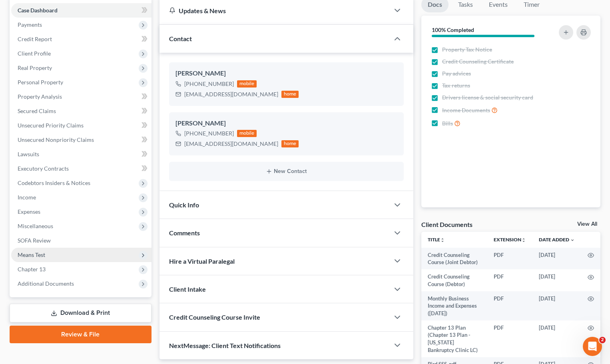 The width and height of the screenshot is (610, 364). Describe the element at coordinates (43, 168) in the screenshot. I see `span: Executory Contracts` at that location.